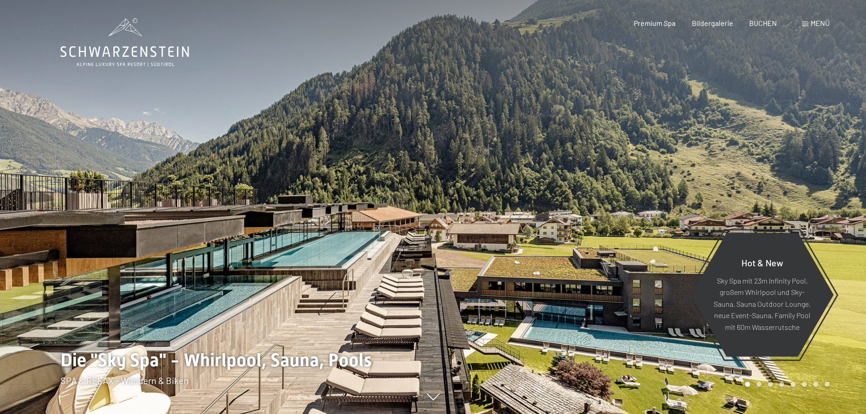  I want to click on a: Premium Spa, so click(654, 23).